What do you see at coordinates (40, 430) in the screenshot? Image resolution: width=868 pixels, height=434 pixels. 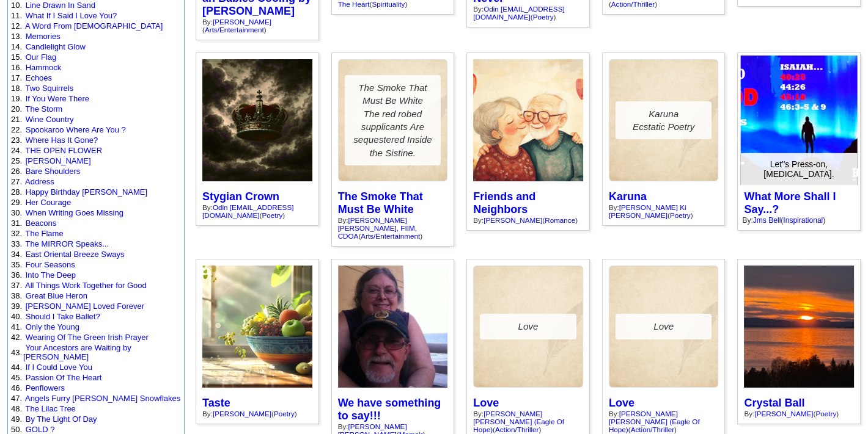 I see `a: GOLD ?` at bounding box center [40, 430].